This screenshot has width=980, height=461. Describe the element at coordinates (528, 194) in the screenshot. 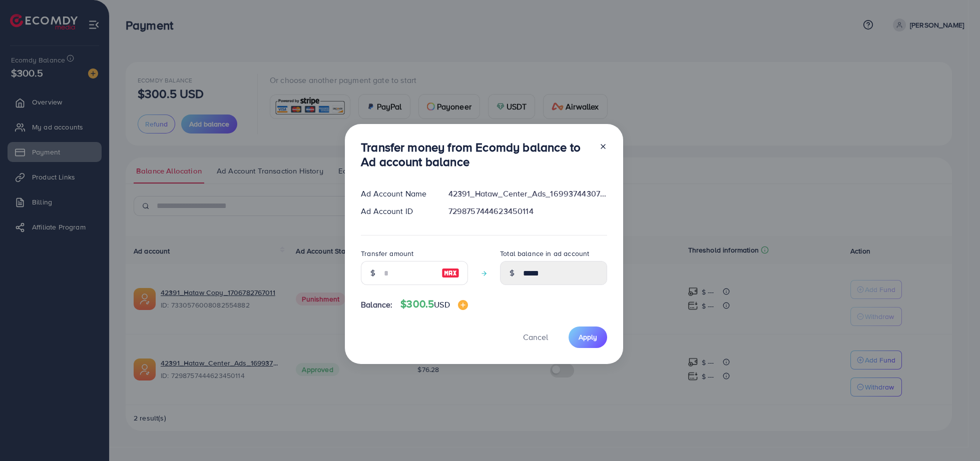

I see `div: 42391_Hataw_Center_Ads_1699374430760` at that location.